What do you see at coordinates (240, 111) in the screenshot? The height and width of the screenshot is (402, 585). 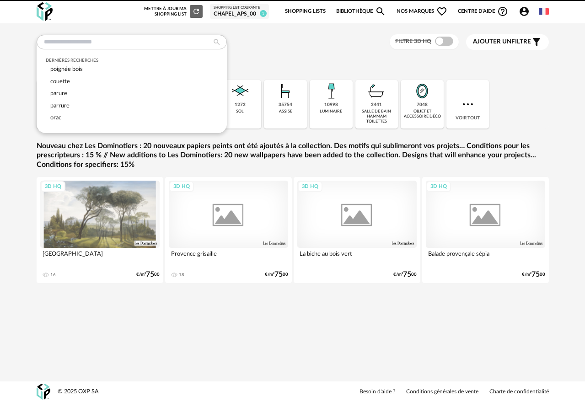 I see `div: sol` at bounding box center [240, 111].